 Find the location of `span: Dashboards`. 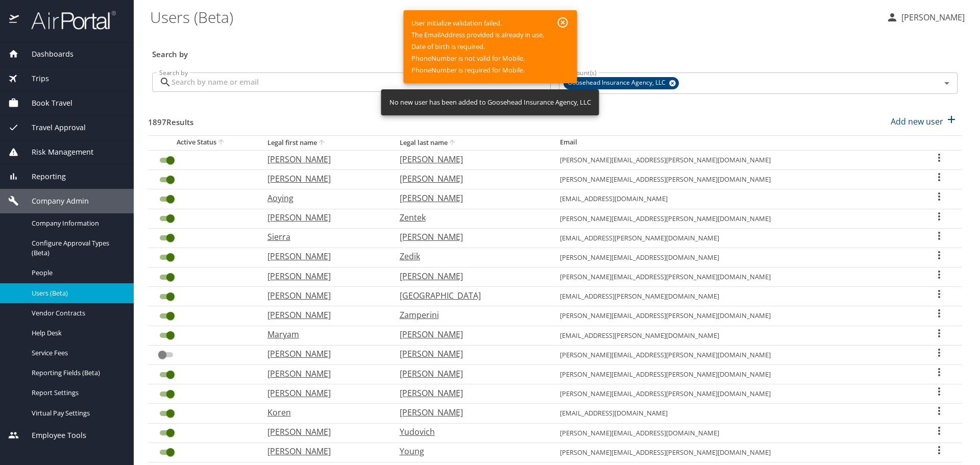

span: Dashboards is located at coordinates (46, 54).